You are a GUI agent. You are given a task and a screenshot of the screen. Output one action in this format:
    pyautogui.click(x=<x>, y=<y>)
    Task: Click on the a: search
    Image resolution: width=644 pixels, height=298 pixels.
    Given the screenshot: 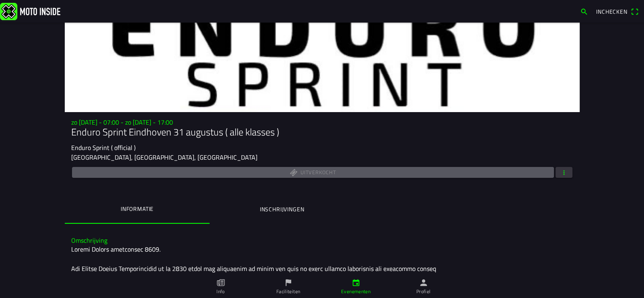 What is the action you would take?
    pyautogui.click(x=584, y=11)
    